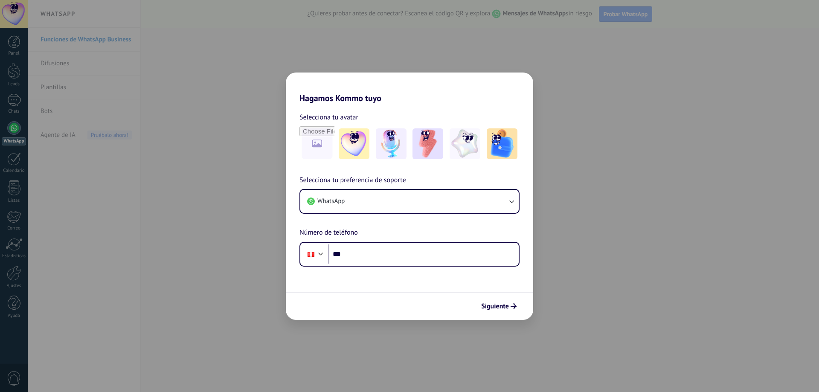 The height and width of the screenshot is (392, 819). What do you see at coordinates (353, 181) in the screenshot?
I see `span: Selecciona tu preferencia de soporte` at bounding box center [353, 181].